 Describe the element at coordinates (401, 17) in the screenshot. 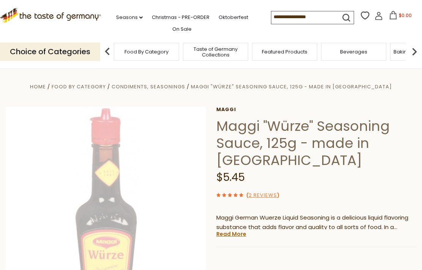

I see `button: $0.00` at that location.